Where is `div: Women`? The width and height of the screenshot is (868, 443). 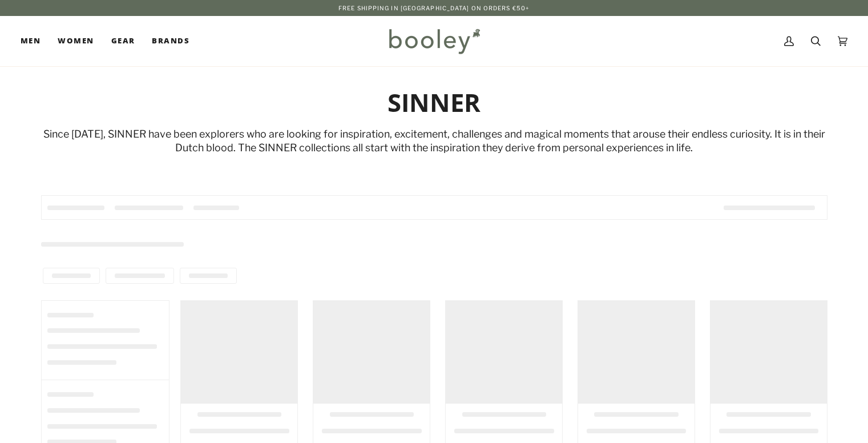
div: Women is located at coordinates (75, 41).